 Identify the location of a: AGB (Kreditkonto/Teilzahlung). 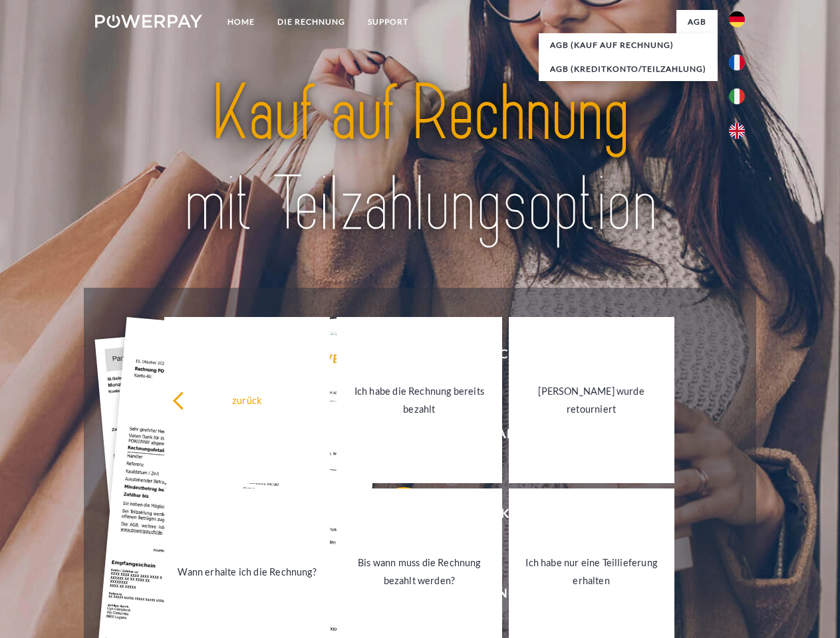
(628, 69).